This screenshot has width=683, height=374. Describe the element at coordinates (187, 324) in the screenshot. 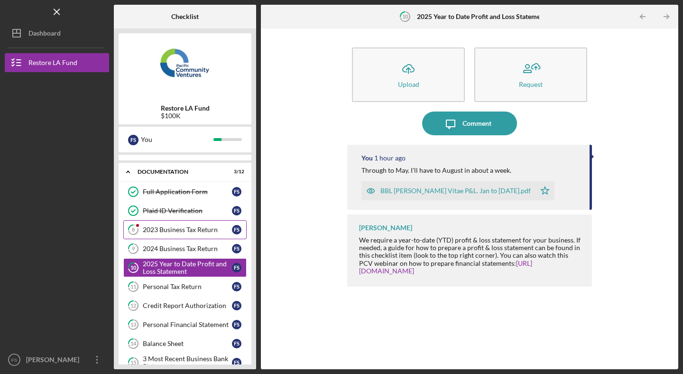

I see `div: Personal Financial Statement` at that location.